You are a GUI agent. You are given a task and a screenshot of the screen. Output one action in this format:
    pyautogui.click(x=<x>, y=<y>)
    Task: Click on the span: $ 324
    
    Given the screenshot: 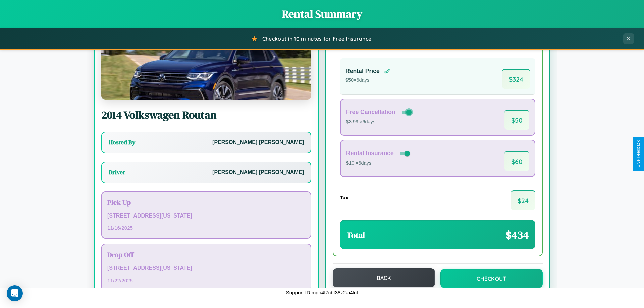 What is the action you would take?
    pyautogui.click(x=516, y=79)
    